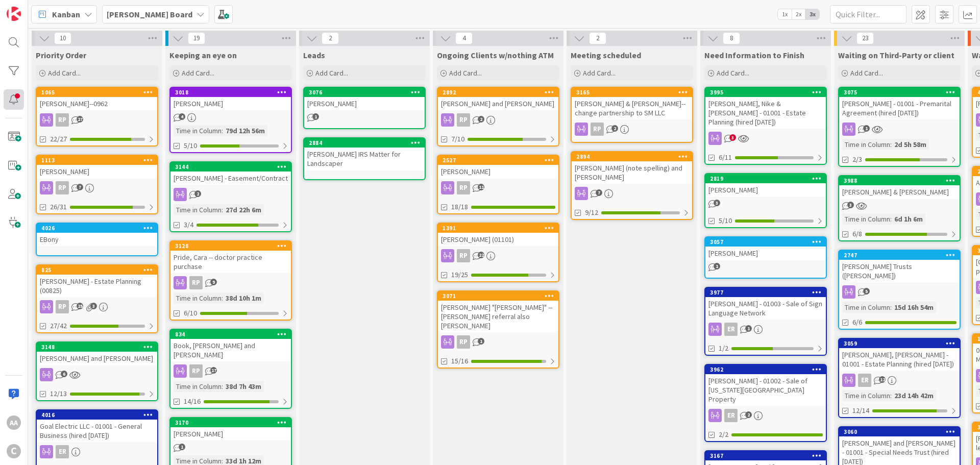 The image size is (980, 465). Describe the element at coordinates (14, 452) in the screenshot. I see `div: C` at that location.